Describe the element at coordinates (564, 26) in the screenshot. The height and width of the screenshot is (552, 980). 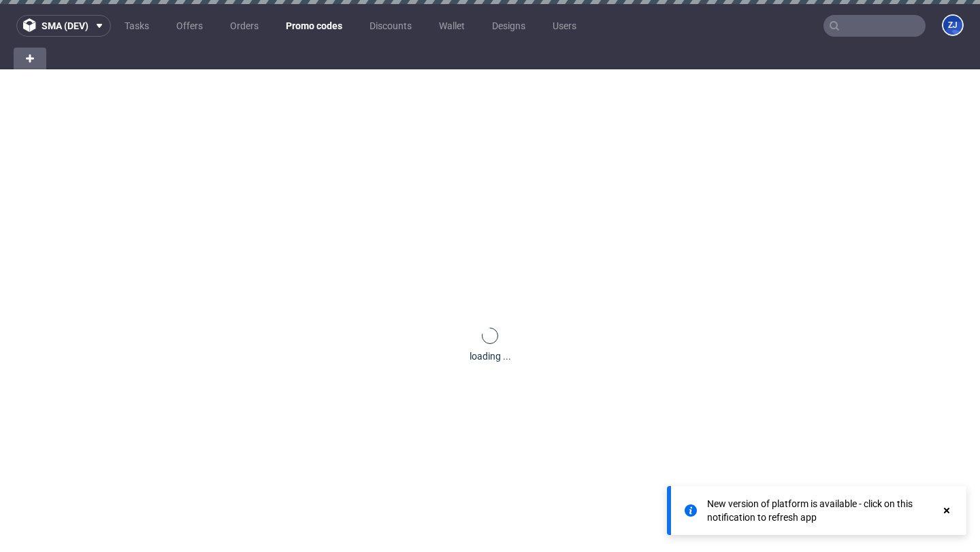
I see `a: Users` at that location.